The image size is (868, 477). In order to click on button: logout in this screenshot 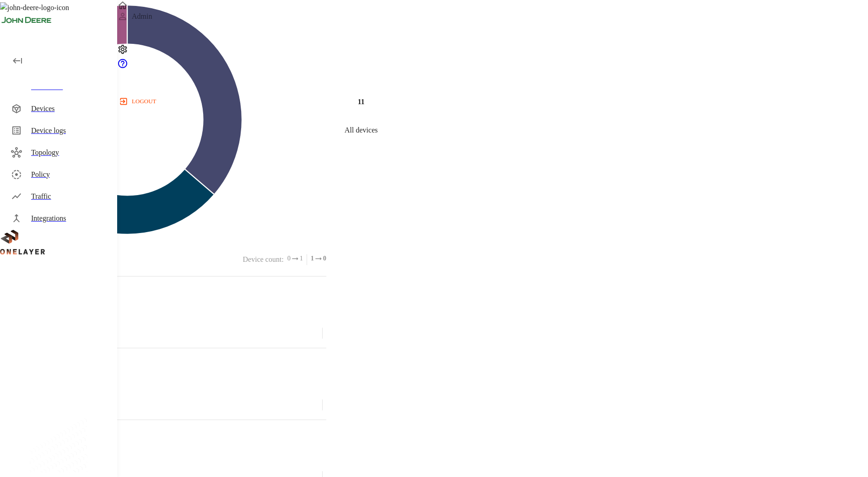, I will do `click(138, 102)`.